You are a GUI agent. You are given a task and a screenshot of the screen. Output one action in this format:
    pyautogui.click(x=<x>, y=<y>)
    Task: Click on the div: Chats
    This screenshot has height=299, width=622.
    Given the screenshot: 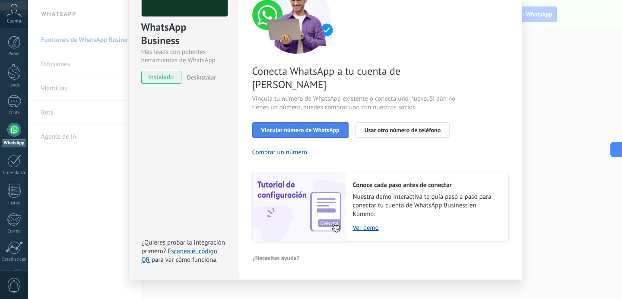 What is the action you would take?
    pyautogui.click(x=14, y=113)
    